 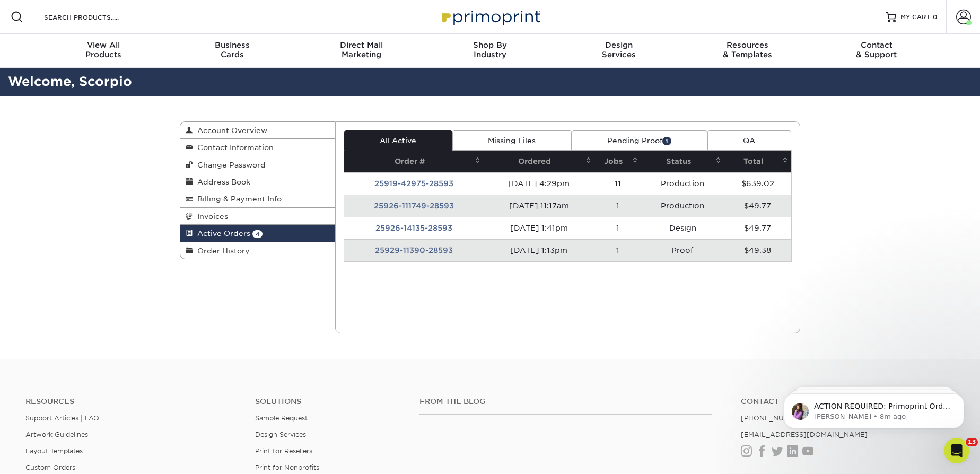 I want to click on a: Order History, so click(x=258, y=250).